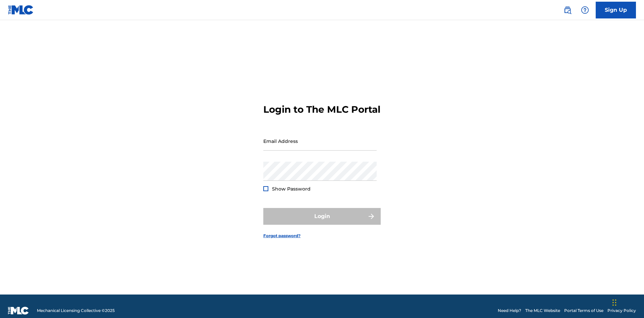 This screenshot has height=318, width=644. I want to click on a: Sign Up, so click(616, 10).